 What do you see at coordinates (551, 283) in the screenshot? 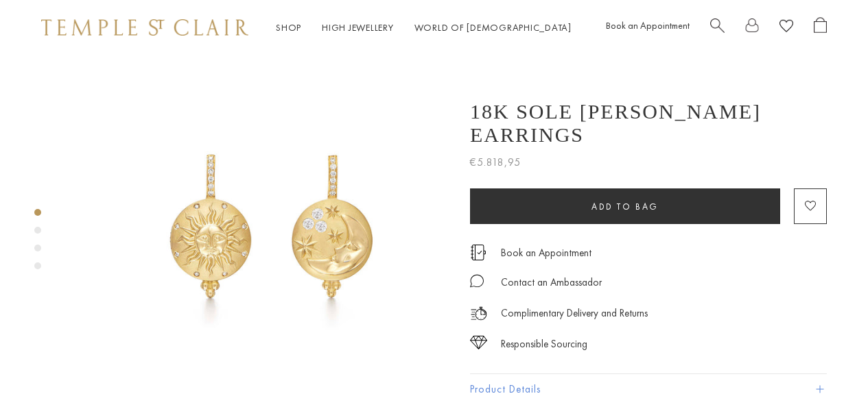
I see `div: Contact an Ambassador` at bounding box center [551, 283].